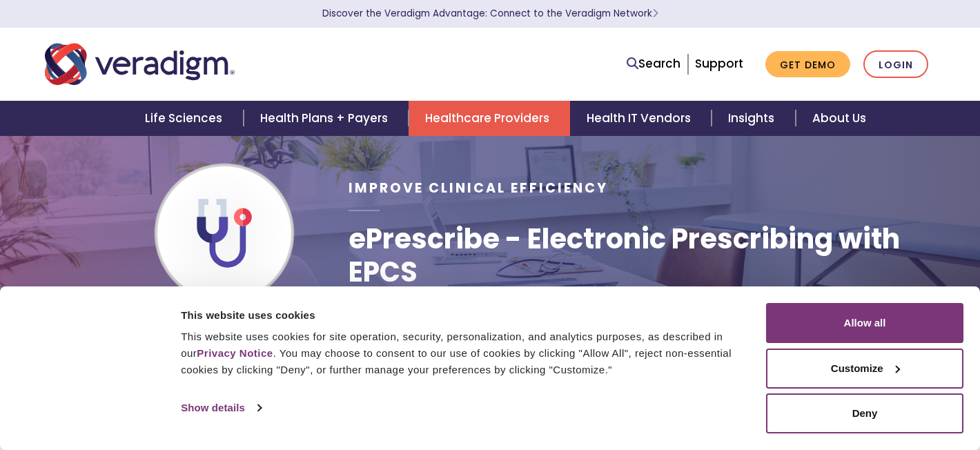 The height and width of the screenshot is (450, 980). Describe the element at coordinates (642, 255) in the screenshot. I see `h1: ePrescribe - Electronic Prescribing with EPCS` at that location.